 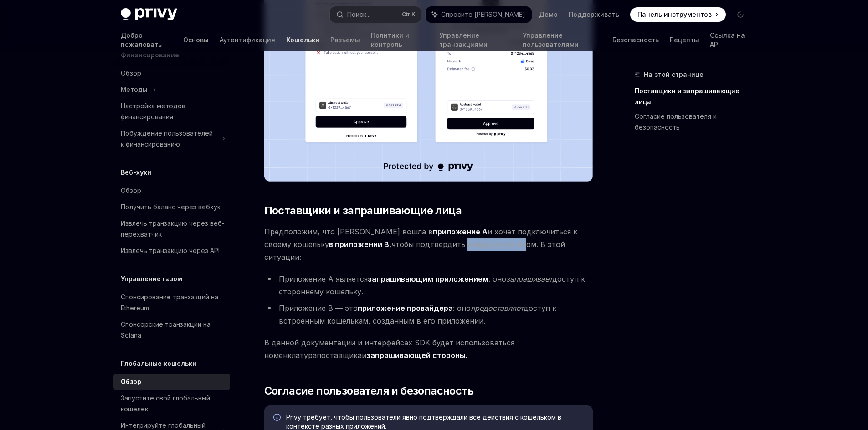 What do you see at coordinates (196, 40) in the screenshot?
I see `a: Основы` at bounding box center [196, 40].